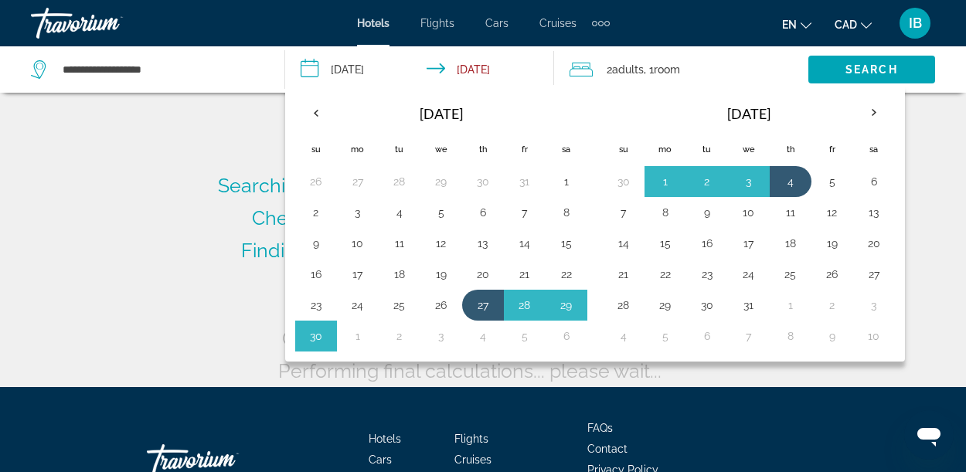 Image resolution: width=966 pixels, height=472 pixels. Describe the element at coordinates (599, 428) in the screenshot. I see `span: FAQs` at that location.